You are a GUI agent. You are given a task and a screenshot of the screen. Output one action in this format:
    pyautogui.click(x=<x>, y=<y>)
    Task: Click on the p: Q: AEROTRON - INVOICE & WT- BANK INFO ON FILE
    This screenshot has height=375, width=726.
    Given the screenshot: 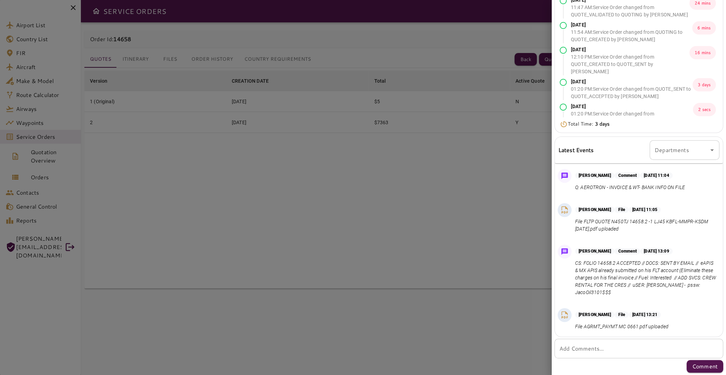 What is the action you would take?
    pyautogui.click(x=630, y=187)
    